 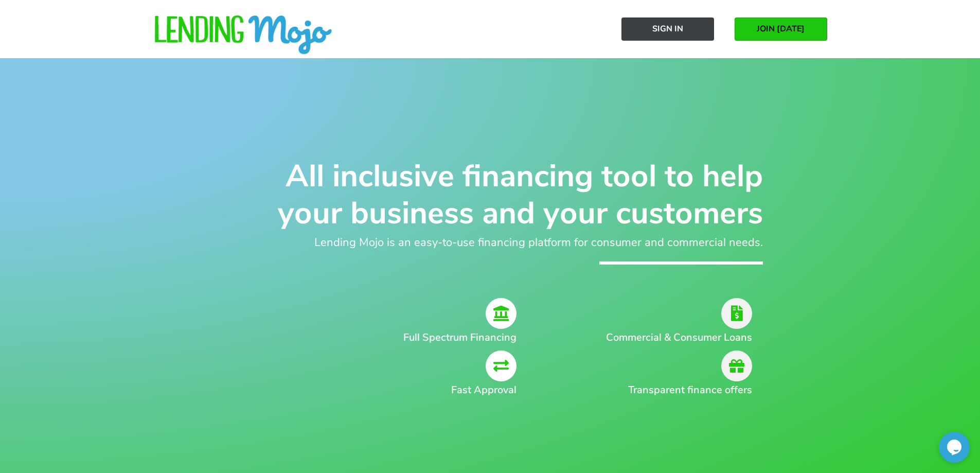 I want to click on h2: Fast Approval, so click(x=390, y=390).